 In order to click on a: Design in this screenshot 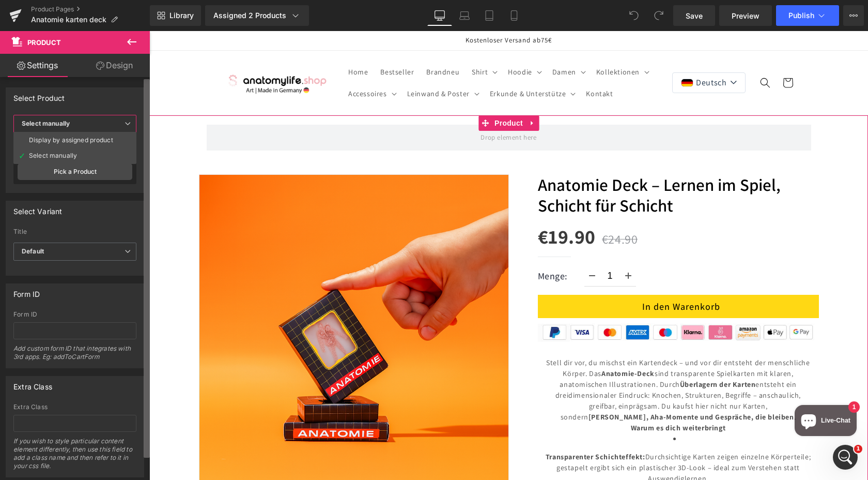, I will do `click(114, 65)`.